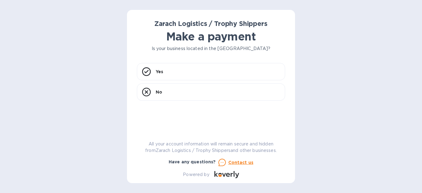 The image size is (422, 193). I want to click on u: Contact us, so click(241, 163).